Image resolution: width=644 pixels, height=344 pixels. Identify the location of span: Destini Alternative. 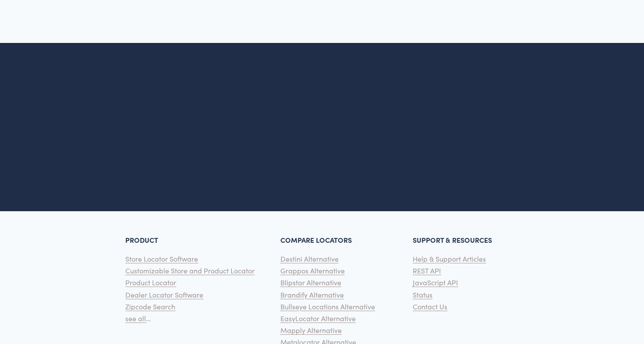
(310, 259).